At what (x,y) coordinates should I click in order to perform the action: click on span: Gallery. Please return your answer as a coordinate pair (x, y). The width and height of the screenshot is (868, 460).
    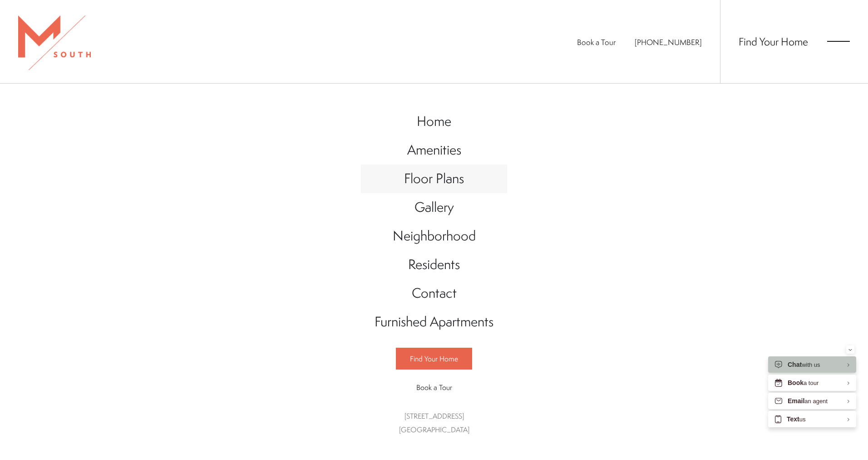
    Looking at the image, I should click on (434, 207).